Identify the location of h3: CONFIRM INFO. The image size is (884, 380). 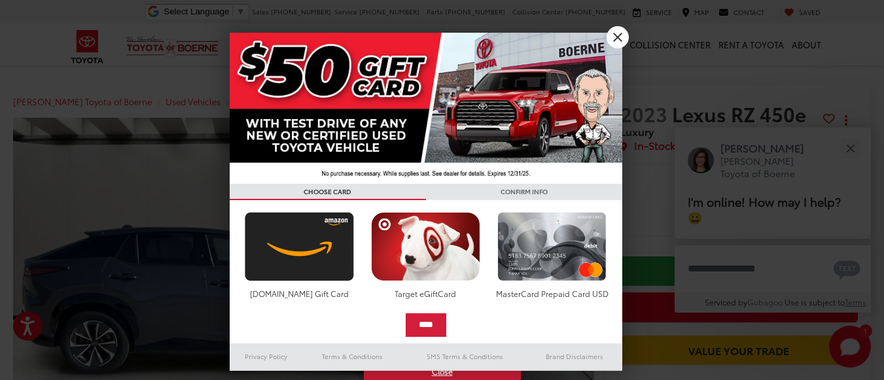
(524, 192).